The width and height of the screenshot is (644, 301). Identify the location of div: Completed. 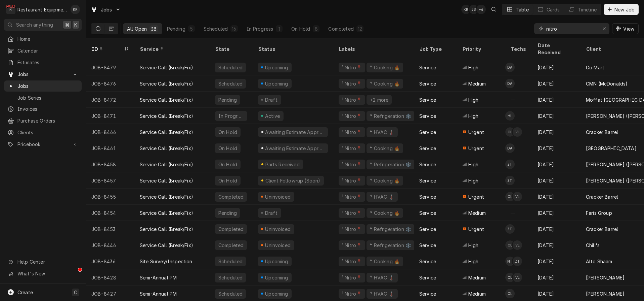
(231, 245).